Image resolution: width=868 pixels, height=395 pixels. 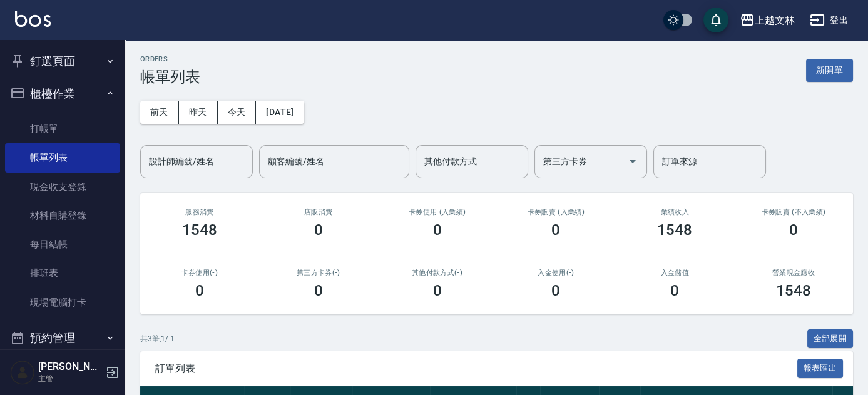 I want to click on a: 現場電腦打卡, so click(x=63, y=303).